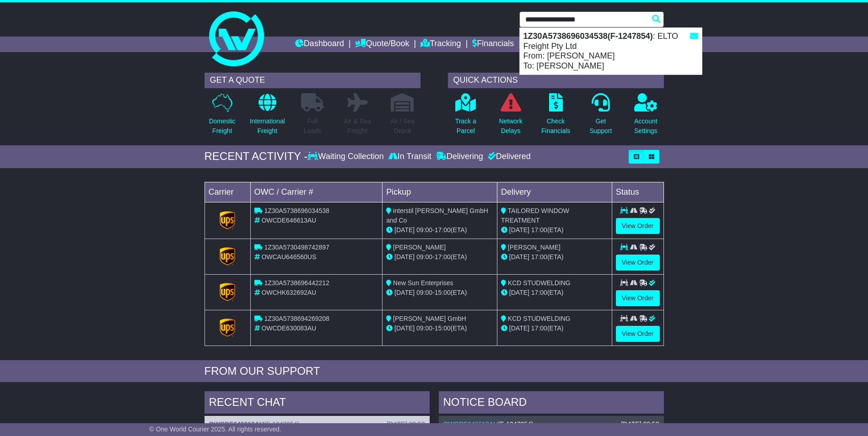  What do you see at coordinates (534, 215) in the screenshot?
I see `span: TAILORED WINDOW TREATMENT` at bounding box center [534, 215].